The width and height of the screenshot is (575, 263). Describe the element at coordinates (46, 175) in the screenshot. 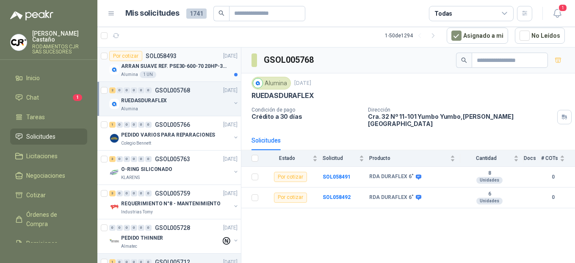

I see `span: Negociaciones` at that location.